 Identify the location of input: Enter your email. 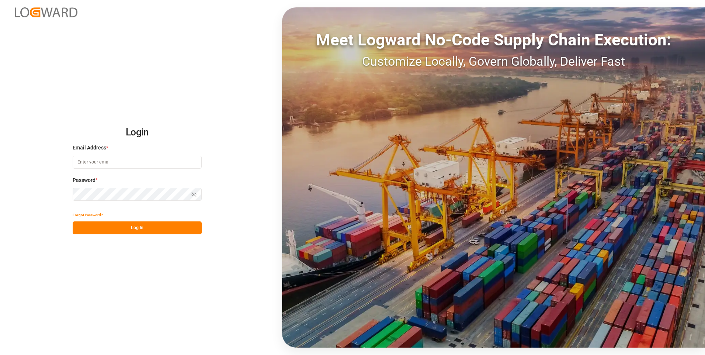
(137, 162).